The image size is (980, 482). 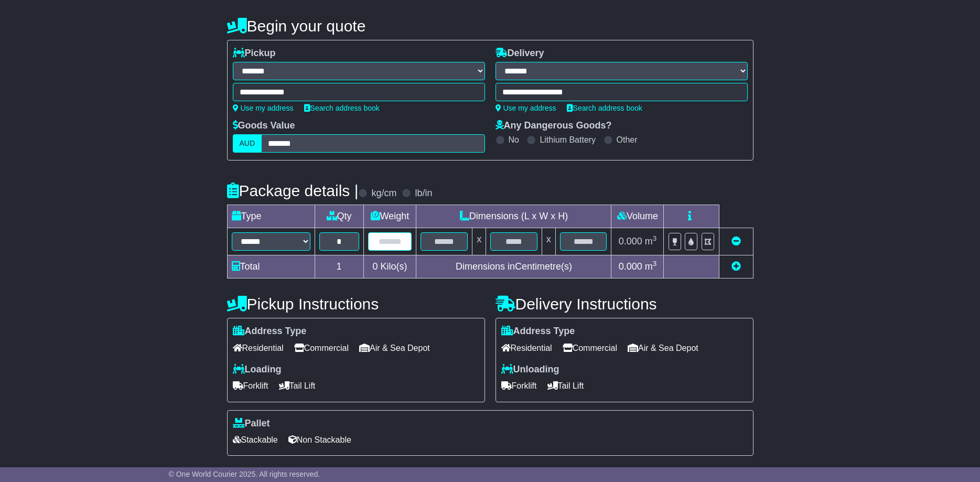 I want to click on label: Other, so click(x=627, y=140).